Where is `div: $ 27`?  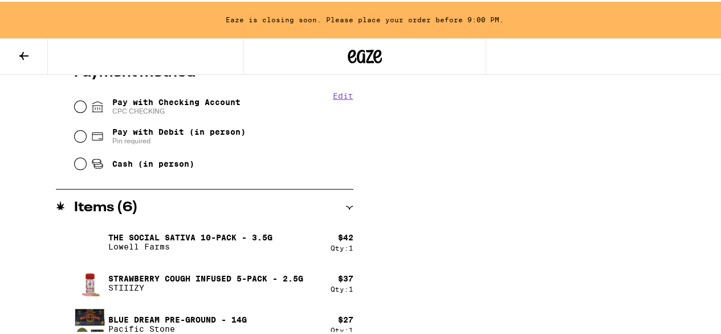
div: $ 27 is located at coordinates (346, 318).